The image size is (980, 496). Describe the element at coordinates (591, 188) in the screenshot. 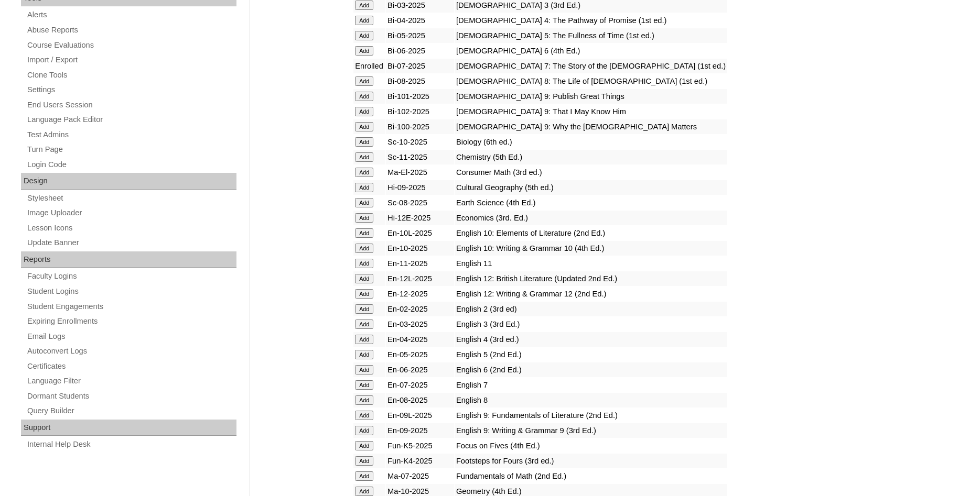

I see `td: Cultural Geography (5th ed.)` at that location.